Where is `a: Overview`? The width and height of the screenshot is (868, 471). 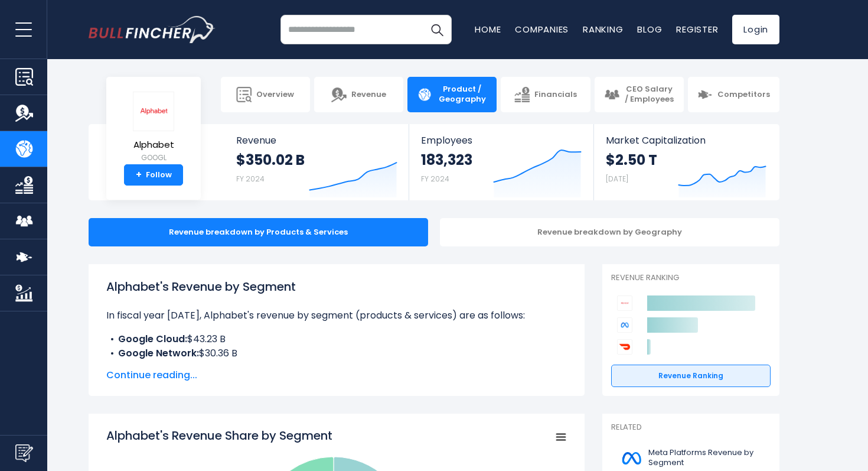
a: Overview is located at coordinates (265, 95).